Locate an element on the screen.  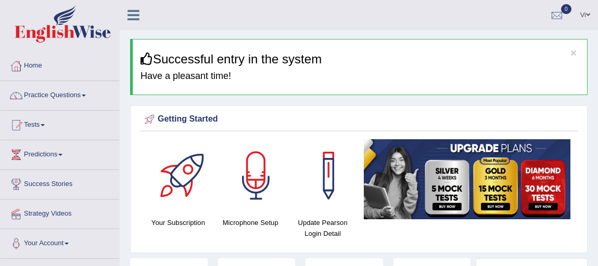
span: 0 is located at coordinates (566, 9).